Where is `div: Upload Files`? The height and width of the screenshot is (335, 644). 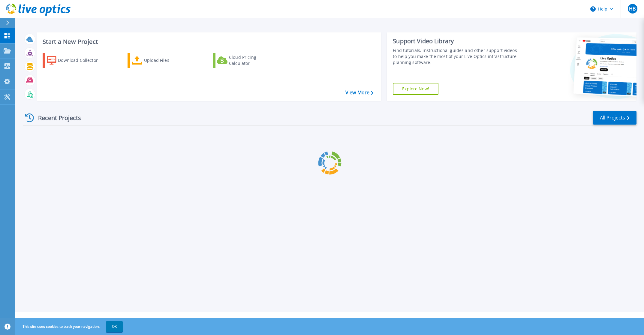
div: Upload Files is located at coordinates (168, 60).